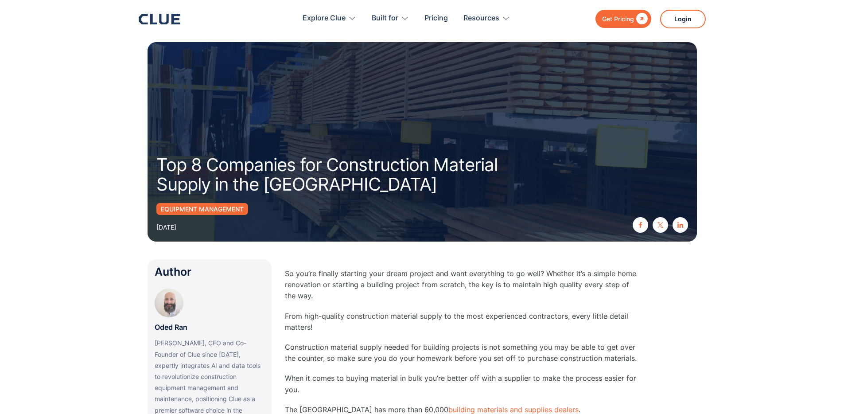 This screenshot has width=844, height=414. I want to click on div: Author, so click(210, 272).